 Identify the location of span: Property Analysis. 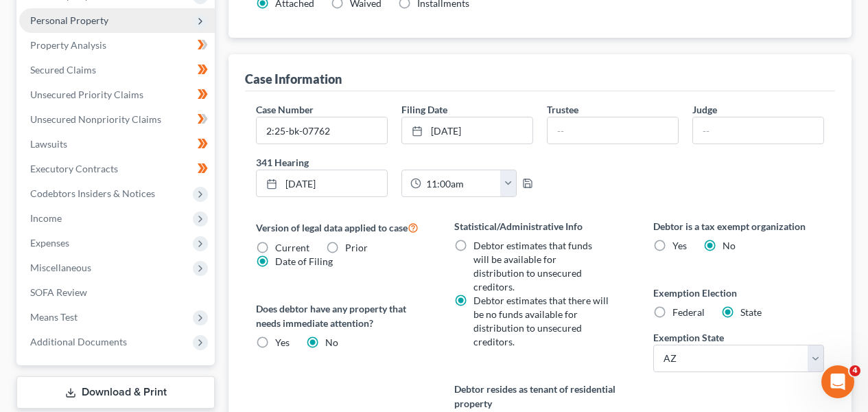
(68, 45).